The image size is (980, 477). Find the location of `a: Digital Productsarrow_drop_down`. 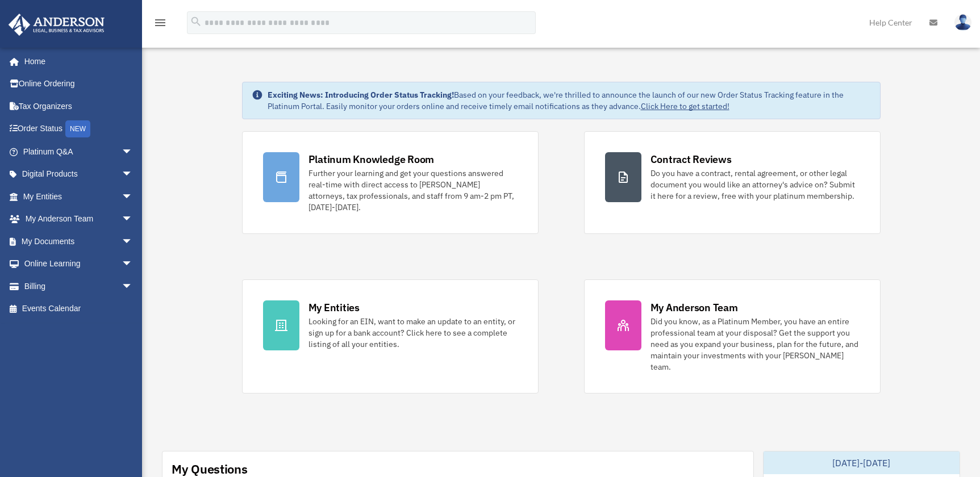

a: Digital Productsarrow_drop_down is located at coordinates (79, 174).